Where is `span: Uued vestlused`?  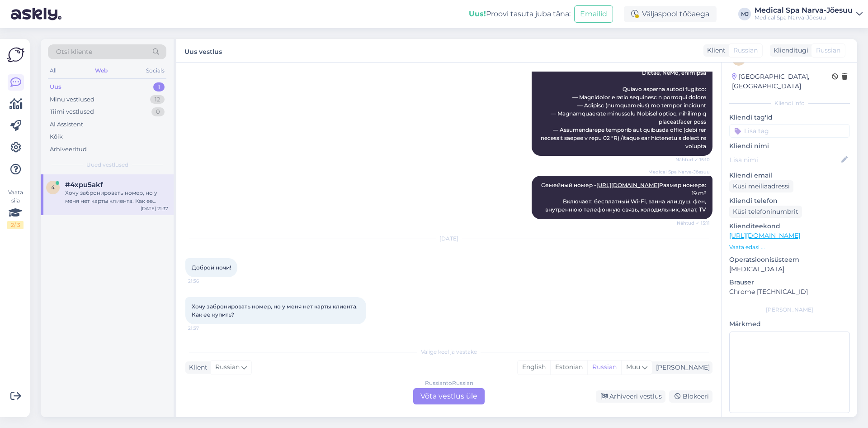 span: Uued vestlused is located at coordinates (107, 165).